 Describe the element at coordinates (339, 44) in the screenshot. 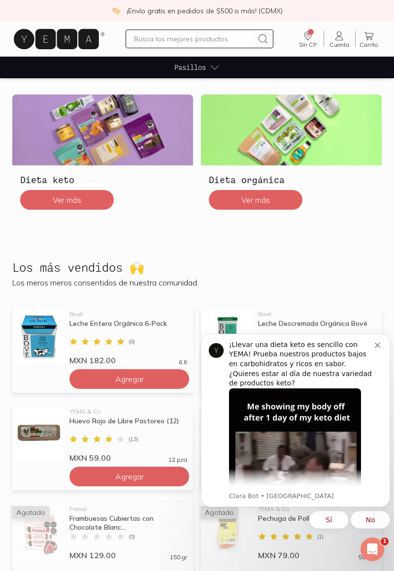

I see `span: Cuenta` at that location.